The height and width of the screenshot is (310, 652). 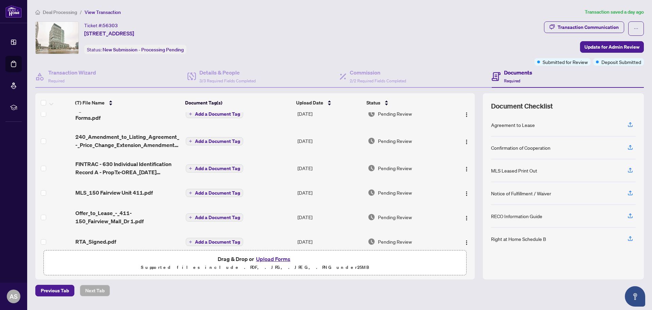 What do you see at coordinates (612, 47) in the screenshot?
I see `span: Update for Admin Review` at bounding box center [612, 47].